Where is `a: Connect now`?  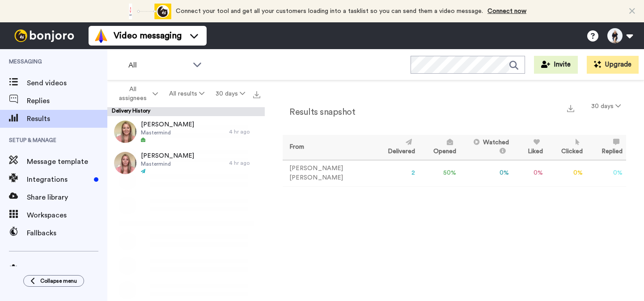
a: Connect now is located at coordinates (507, 11).